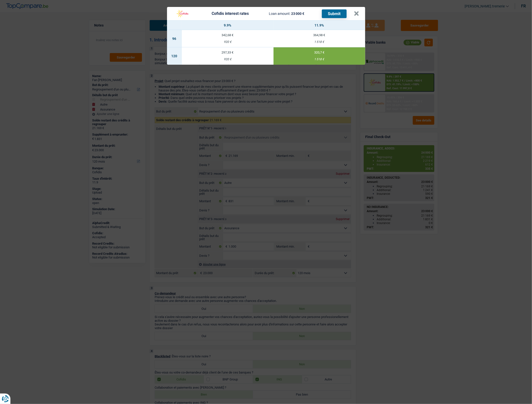  I want to click on div: 297,33 €, so click(228, 52).